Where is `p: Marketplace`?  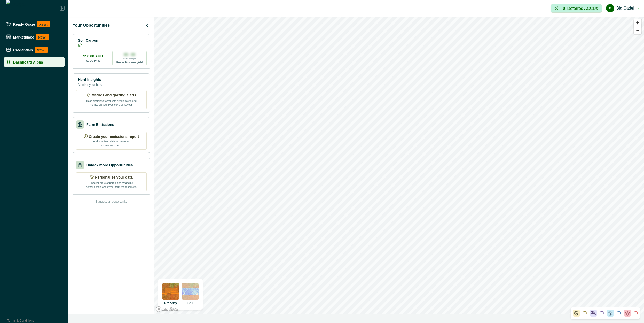
p: Marketplace is located at coordinates (24, 37).